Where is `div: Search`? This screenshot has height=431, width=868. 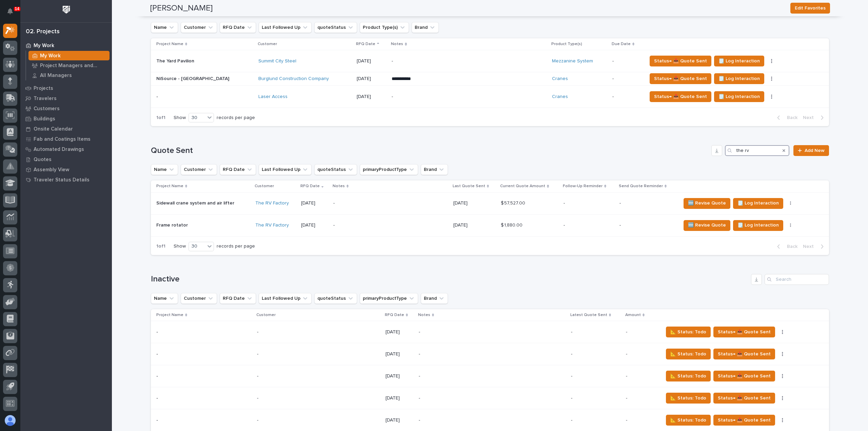
div: Search is located at coordinates (797, 279).